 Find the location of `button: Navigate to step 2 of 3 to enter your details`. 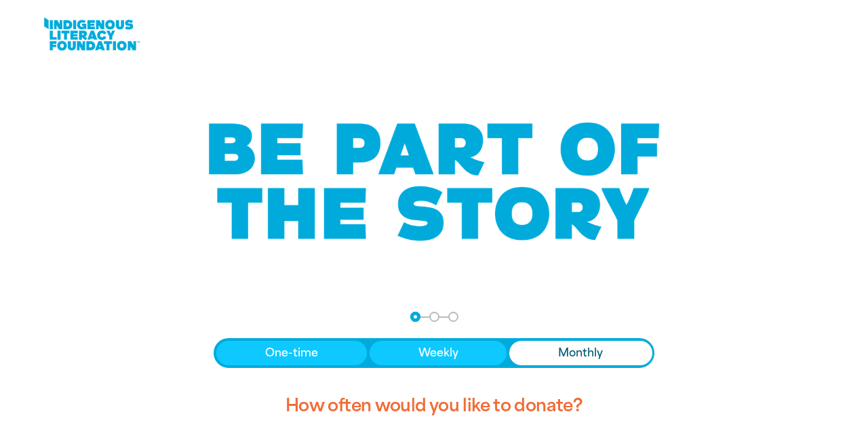

button: Navigate to step 2 of 3 to enter your details is located at coordinates (434, 317).